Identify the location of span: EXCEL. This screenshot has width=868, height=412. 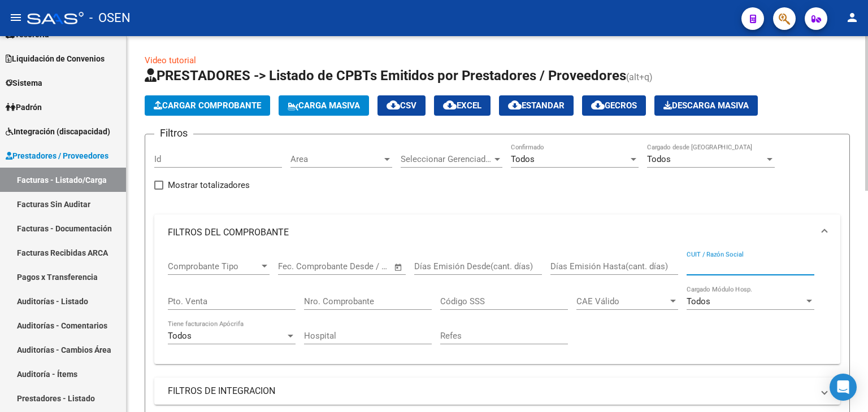
(462, 106).